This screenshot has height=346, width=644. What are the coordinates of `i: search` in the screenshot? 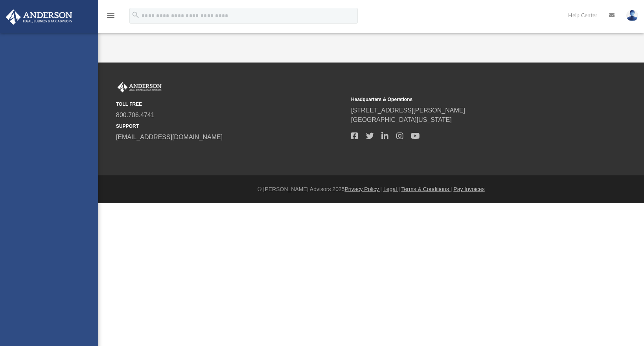 It's located at (136, 15).